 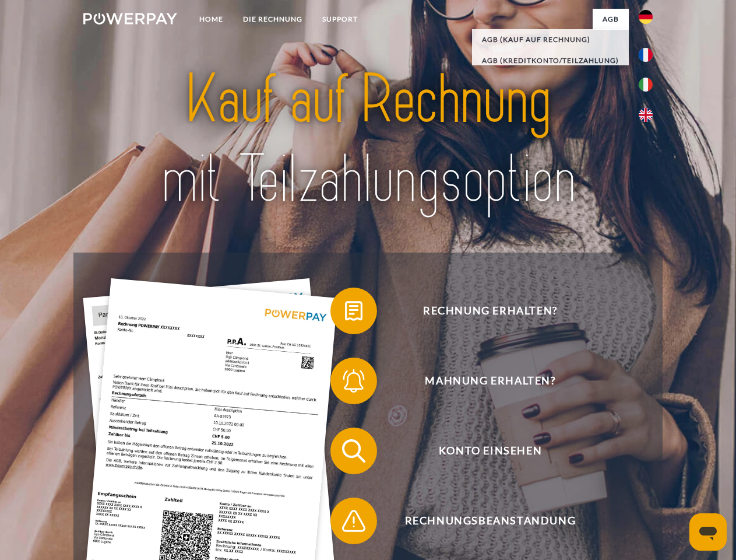 What do you see at coordinates (482, 311) in the screenshot?
I see `a: Rechnung erhalten?` at bounding box center [482, 311].